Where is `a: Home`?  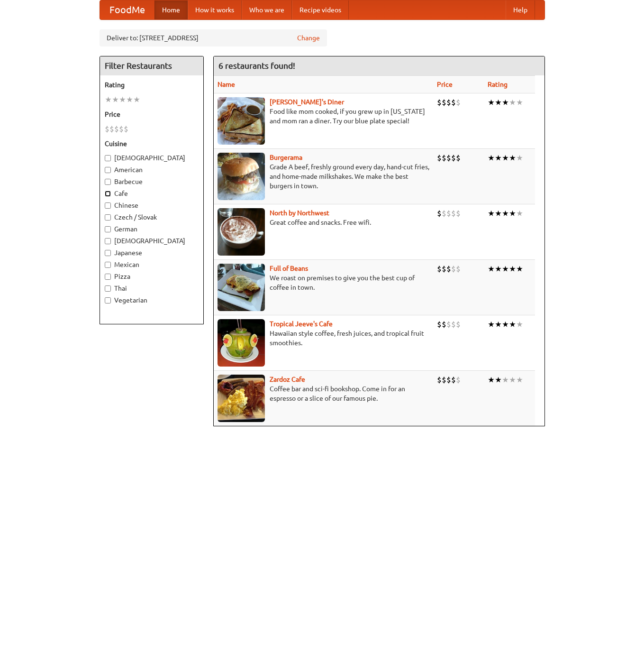 a: Home is located at coordinates (171, 10).